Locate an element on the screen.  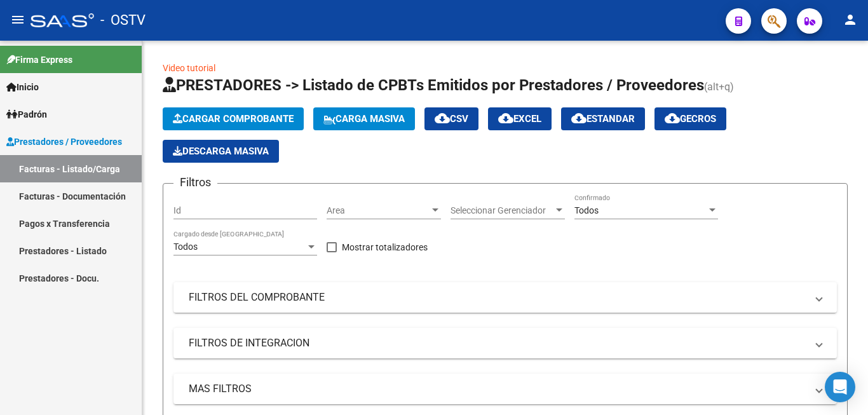
span: Firma Express is located at coordinates (39, 60).